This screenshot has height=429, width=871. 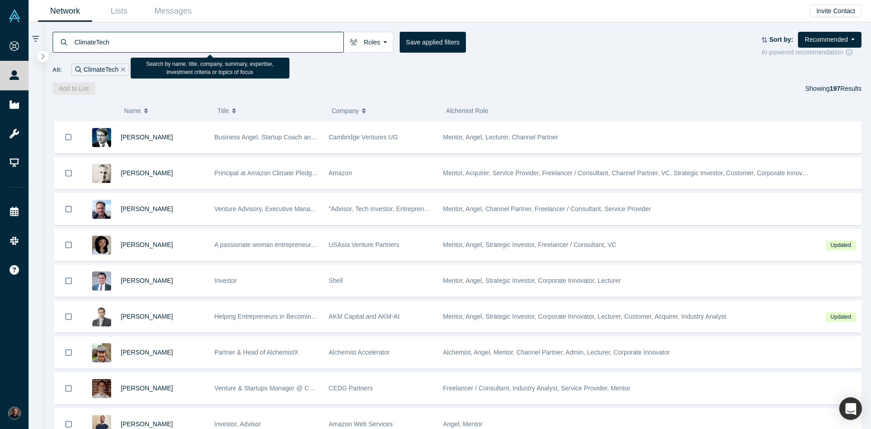 What do you see at coordinates (291, 245) in the screenshot?
I see `span: A passionate woman entrepreneur and angles investor` at bounding box center [291, 245].